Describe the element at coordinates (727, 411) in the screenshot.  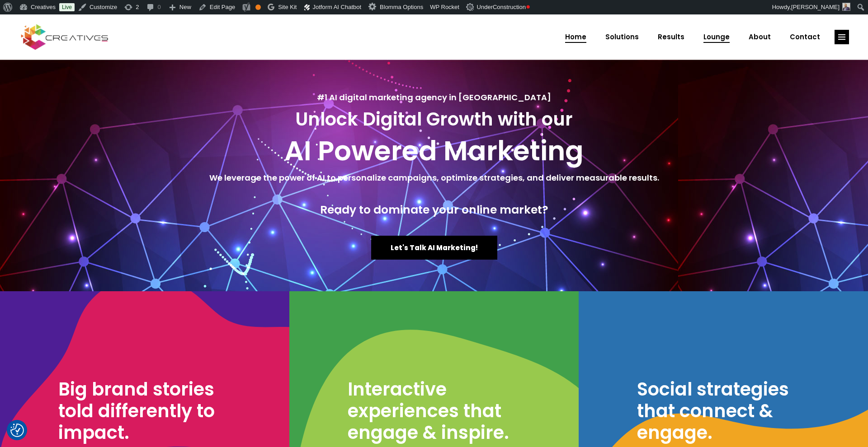
I see `h3: Social strategies that connect & engage.` at that location.